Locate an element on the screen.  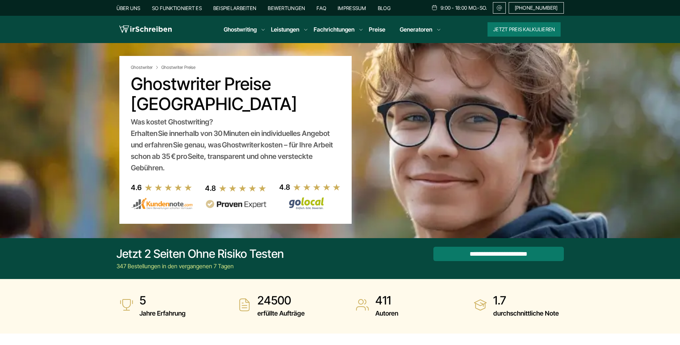
a: So funktioniert es is located at coordinates (177, 8).